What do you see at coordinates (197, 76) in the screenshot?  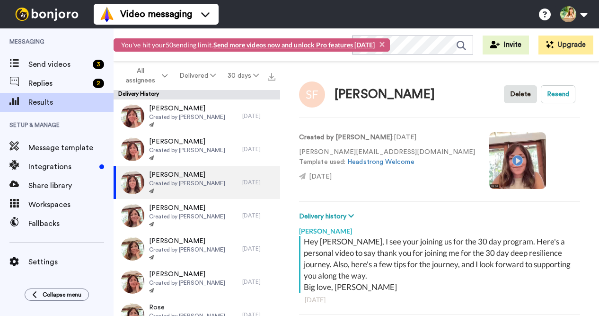 I see `button: Delivered` at bounding box center [197, 76].